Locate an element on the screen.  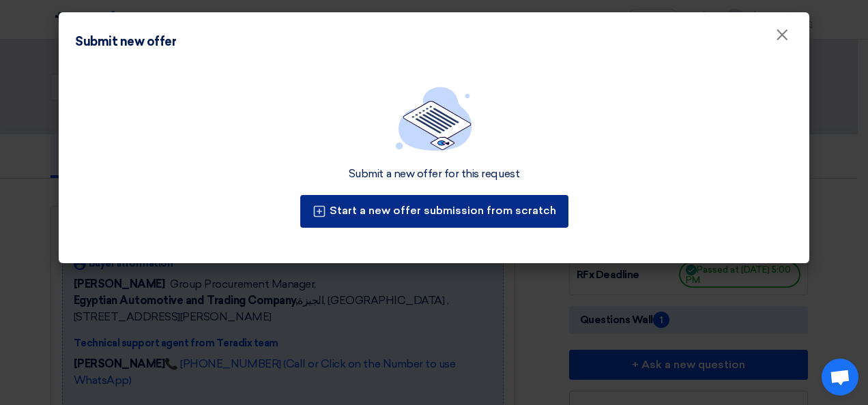
div: Submit a new offer for this request is located at coordinates (434, 174).